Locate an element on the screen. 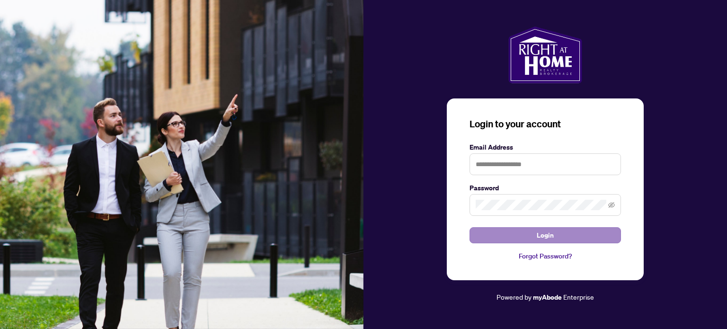 This screenshot has height=329, width=727. span: Enterprise is located at coordinates (579, 297).